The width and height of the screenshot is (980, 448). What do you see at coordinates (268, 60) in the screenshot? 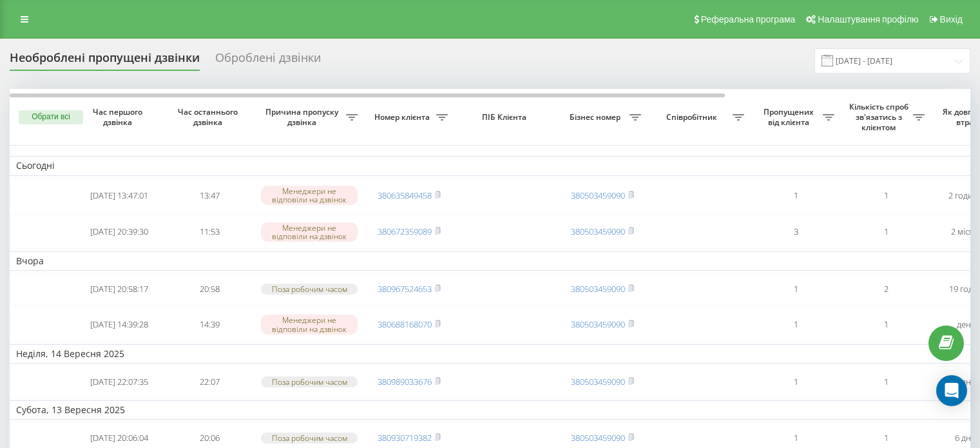
I see `div: Оброблені дзвінки` at bounding box center [268, 60].